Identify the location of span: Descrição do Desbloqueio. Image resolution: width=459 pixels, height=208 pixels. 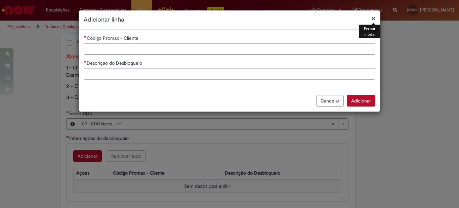
(115, 63).